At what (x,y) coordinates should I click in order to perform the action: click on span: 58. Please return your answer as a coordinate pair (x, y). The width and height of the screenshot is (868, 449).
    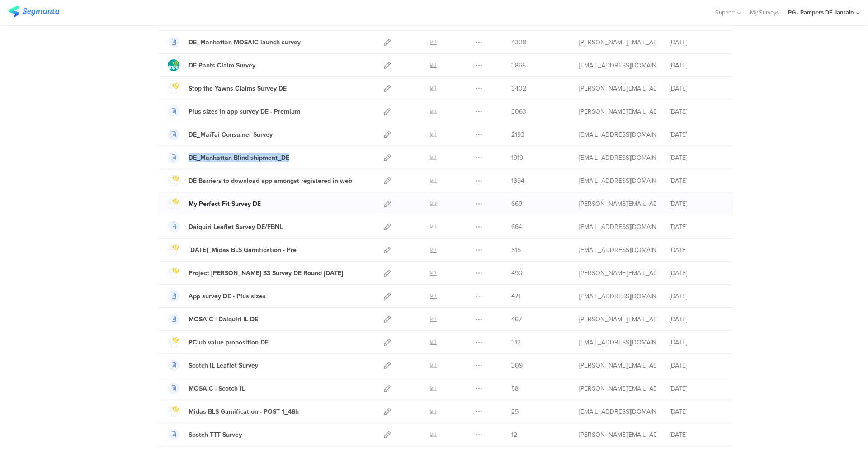
    Looking at the image, I should click on (515, 388).